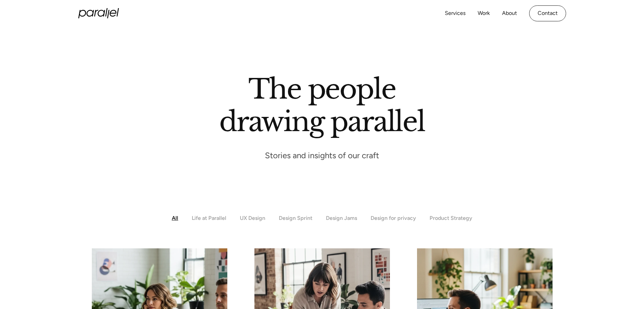 This screenshot has width=644, height=309. Describe the element at coordinates (252, 218) in the screenshot. I see `div: UX Design` at that location.